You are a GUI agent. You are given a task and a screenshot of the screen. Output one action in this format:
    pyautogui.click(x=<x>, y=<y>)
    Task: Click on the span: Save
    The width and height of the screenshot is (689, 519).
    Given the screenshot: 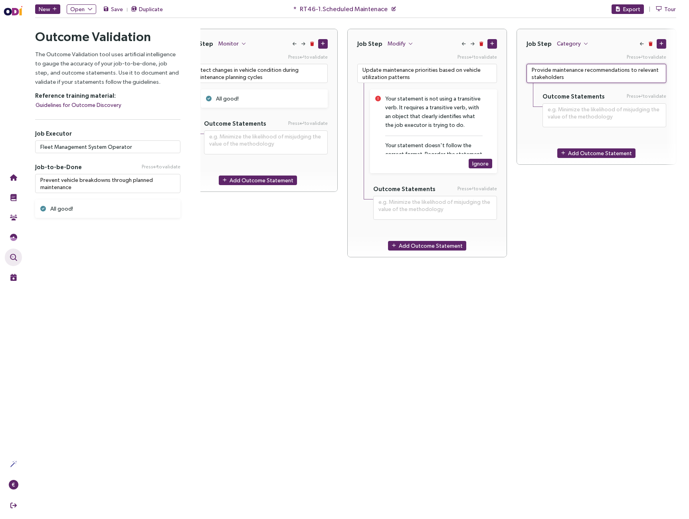 What is the action you would take?
    pyautogui.click(x=117, y=9)
    